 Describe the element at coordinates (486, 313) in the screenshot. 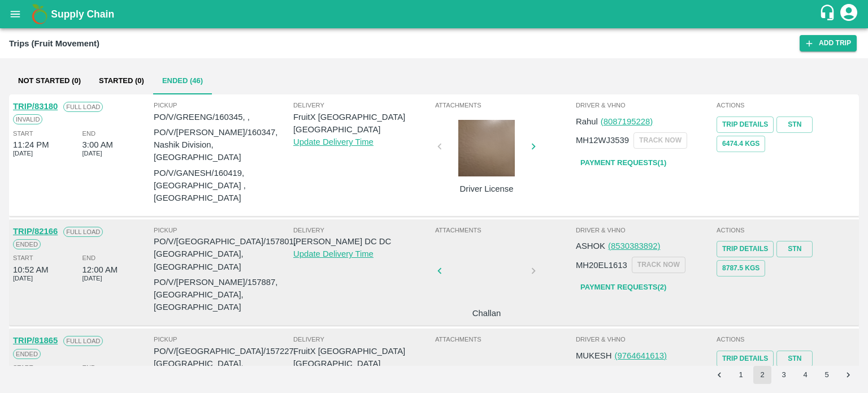

I see `p: Challan` at that location.